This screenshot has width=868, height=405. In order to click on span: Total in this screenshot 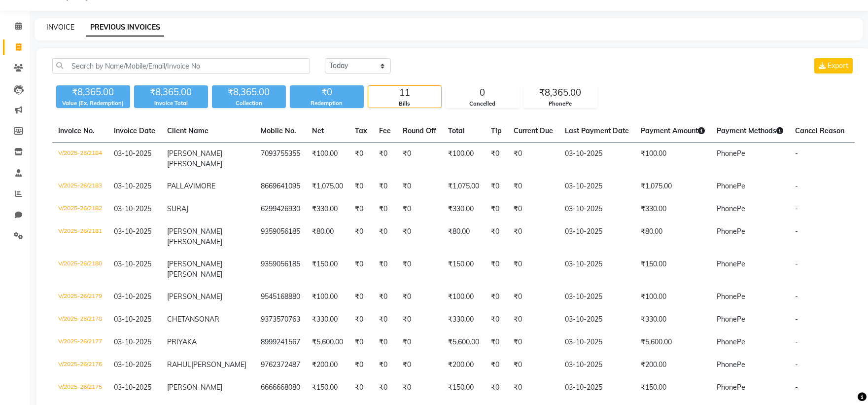, I will do `click(456, 131)`.